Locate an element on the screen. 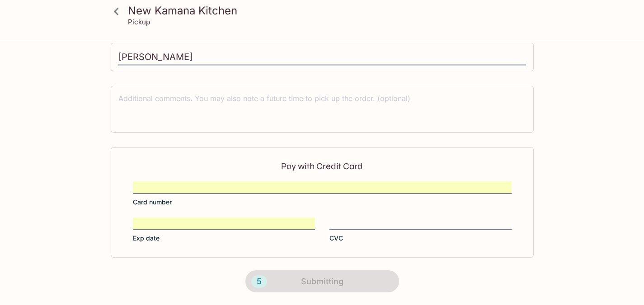 This screenshot has height=305, width=644. span: Exp date is located at coordinates (146, 238).